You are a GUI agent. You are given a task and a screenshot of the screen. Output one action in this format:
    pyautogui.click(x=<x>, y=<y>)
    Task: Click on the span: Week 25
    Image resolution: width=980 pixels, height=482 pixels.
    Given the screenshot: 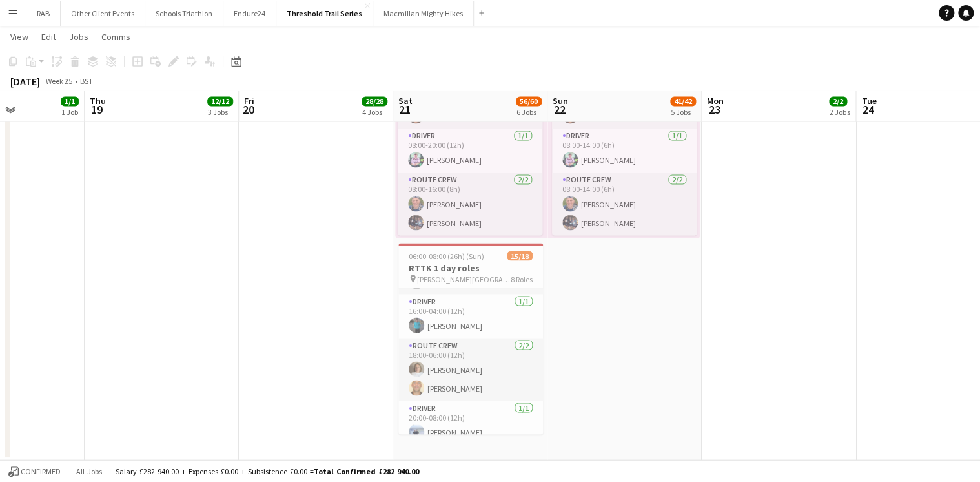 What is the action you would take?
    pyautogui.click(x=59, y=81)
    